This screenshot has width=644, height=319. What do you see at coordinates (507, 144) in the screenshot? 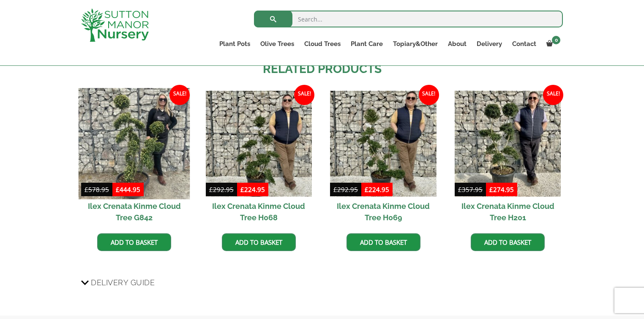
I see `img: Ilex Crenata Kinme Cloud Tree H201` at bounding box center [507, 144].